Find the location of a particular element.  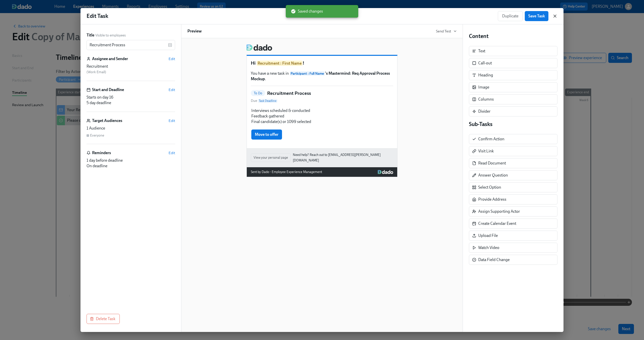

span: View your personal page is located at coordinates (271, 158).